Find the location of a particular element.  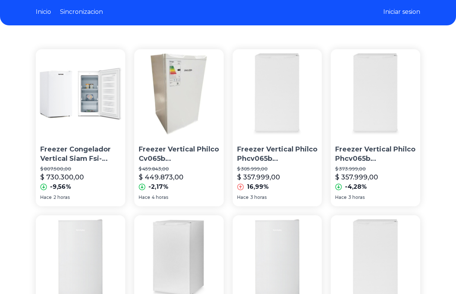

p: $ 449.873,00 is located at coordinates (161, 177).